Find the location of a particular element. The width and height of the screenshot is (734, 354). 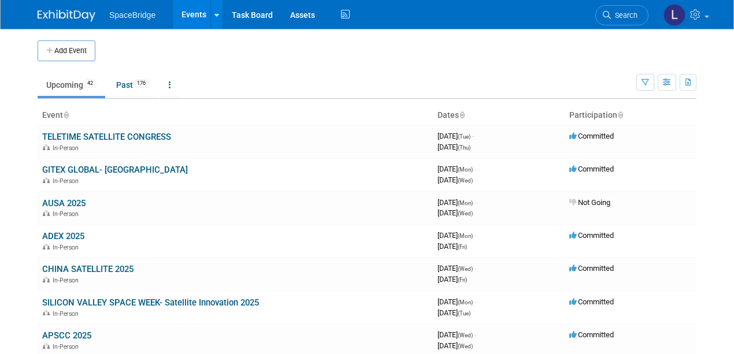

span: (Thu) is located at coordinates (464, 147).